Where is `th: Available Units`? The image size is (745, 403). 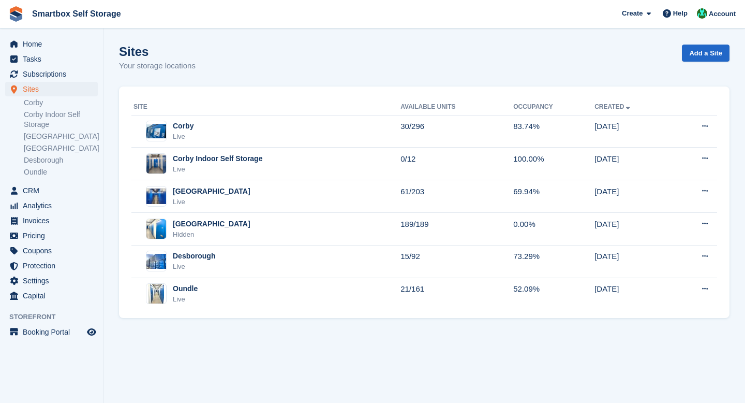 th: Available Units is located at coordinates (457, 107).